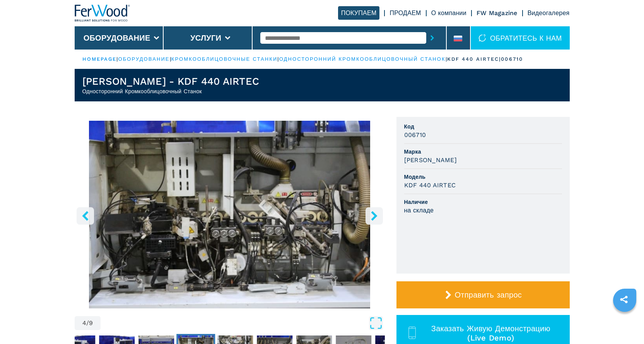 The width and height of the screenshot is (644, 344). I want to click on img: Односторонний Кромкооблицовочный Станок BRANDT KDF 440 AIRTEC, so click(230, 214).